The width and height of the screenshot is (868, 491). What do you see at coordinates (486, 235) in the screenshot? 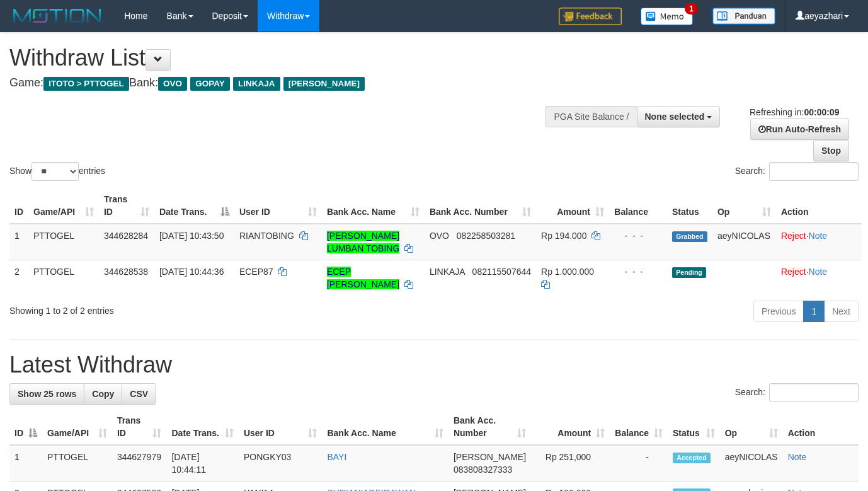
I see `span: Copy 082258503281 to clipboard` at bounding box center [486, 235].